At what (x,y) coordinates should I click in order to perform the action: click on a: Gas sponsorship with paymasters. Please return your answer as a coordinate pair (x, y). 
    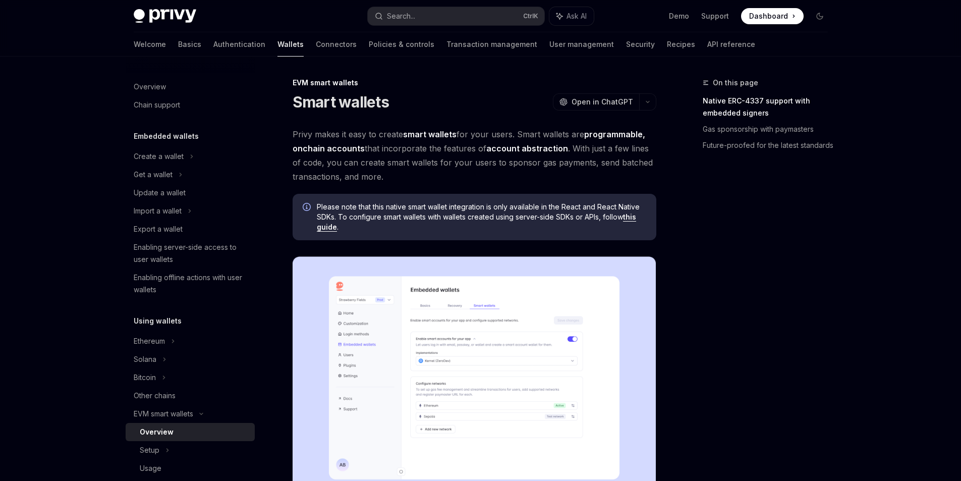
    Looking at the image, I should click on (769, 129).